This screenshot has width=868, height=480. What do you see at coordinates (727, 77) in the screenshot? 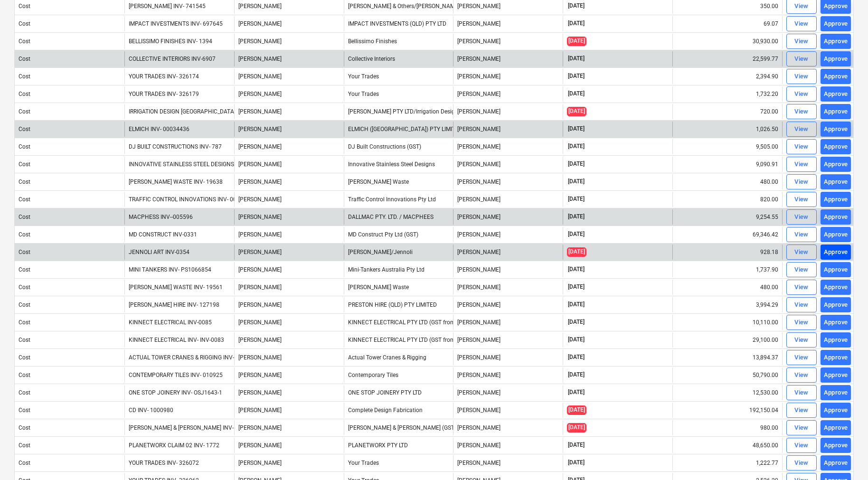
I see `div: 2,394.90` at bounding box center [727, 77].